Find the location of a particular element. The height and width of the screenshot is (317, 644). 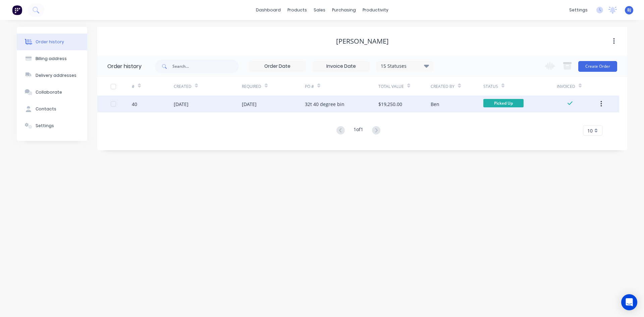

div: 1 of 1 is located at coordinates (359, 130).